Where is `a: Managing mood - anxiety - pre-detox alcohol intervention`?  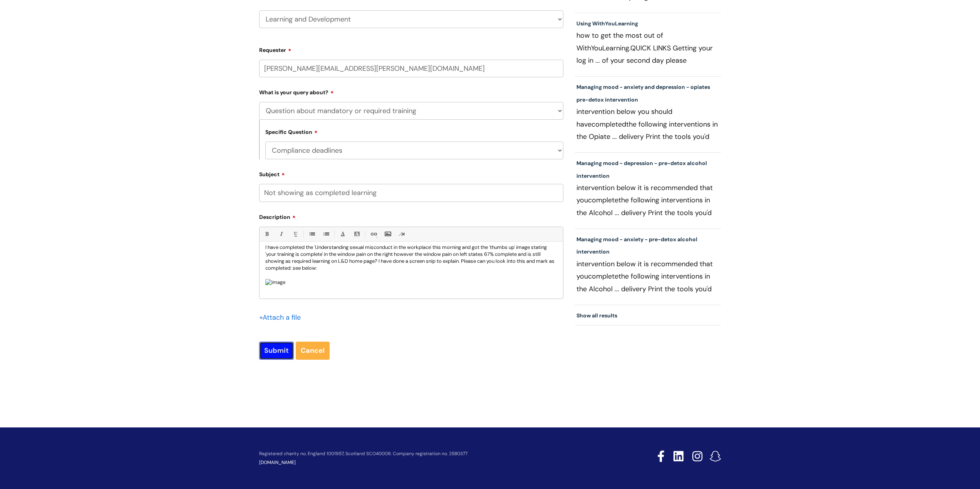
a: Managing mood - anxiety - pre-detox alcohol intervention is located at coordinates (637, 246).